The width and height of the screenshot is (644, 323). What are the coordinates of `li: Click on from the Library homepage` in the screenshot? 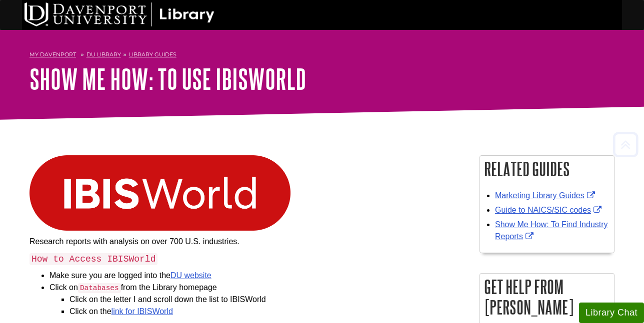 It's located at (257, 299).